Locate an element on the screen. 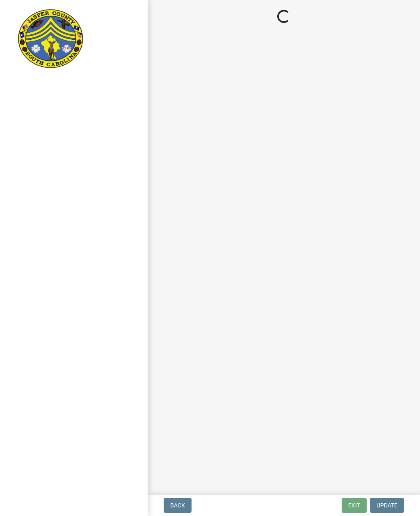  span: Update is located at coordinates (387, 506).